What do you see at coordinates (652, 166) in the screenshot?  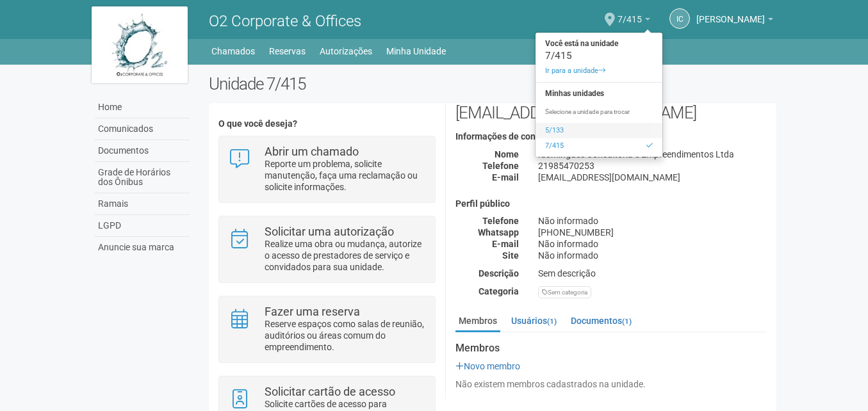 I see `div: 21985470253` at bounding box center [652, 166].